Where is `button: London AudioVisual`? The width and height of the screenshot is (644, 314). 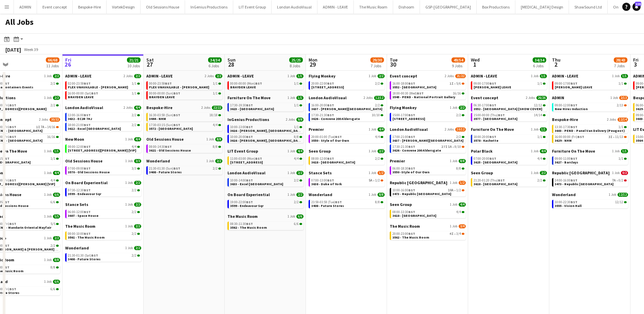
button: London AudioVisual is located at coordinates (295, 7).